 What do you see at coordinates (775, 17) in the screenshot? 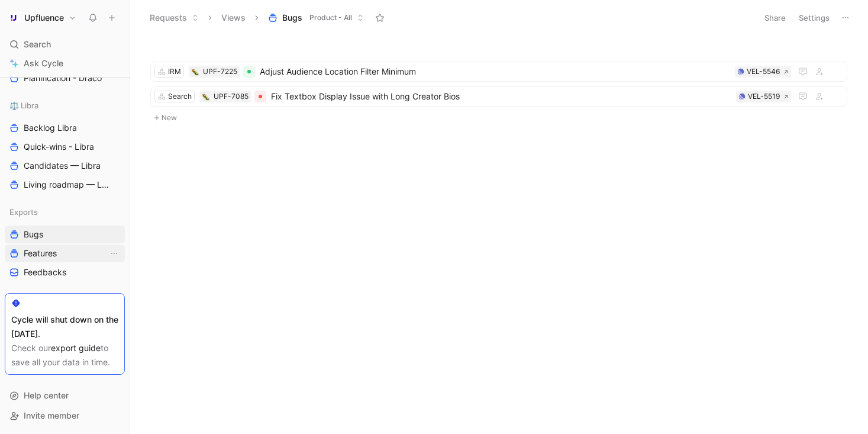
I see `button: Share` at bounding box center [775, 17].